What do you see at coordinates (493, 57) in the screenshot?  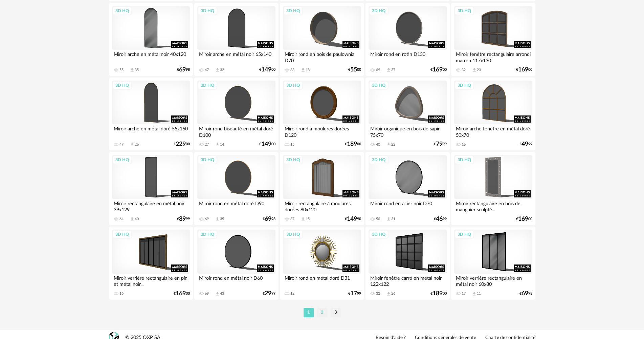 I see `div: Miroir fenêtre rectangulaire arrondi marron 117x130` at bounding box center [493, 57].